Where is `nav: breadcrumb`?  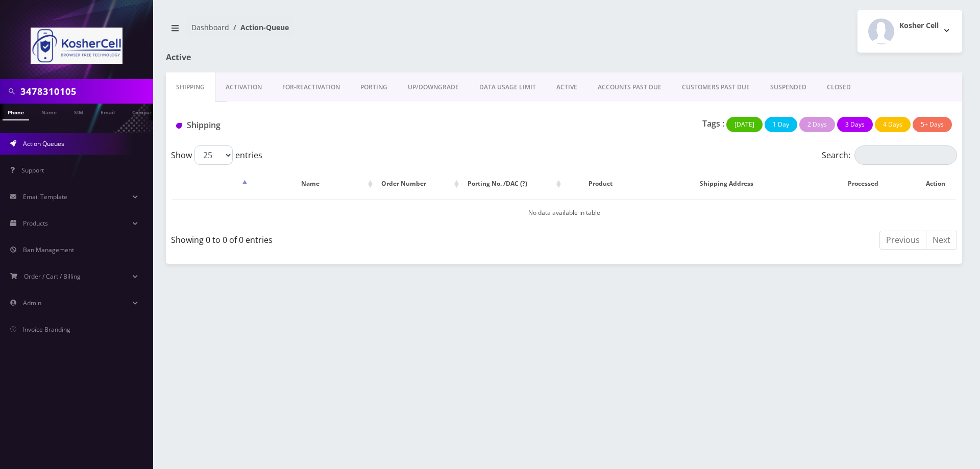 nav: breadcrumb is located at coordinates (361, 31).